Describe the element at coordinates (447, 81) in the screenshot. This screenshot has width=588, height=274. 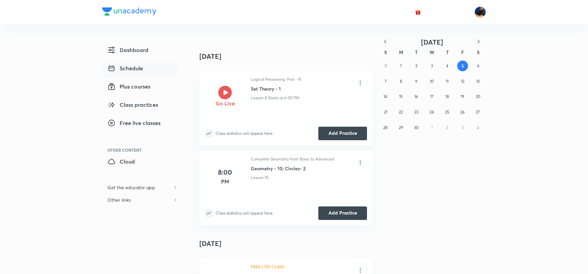
I see `button: September 11, 2025` at that location.